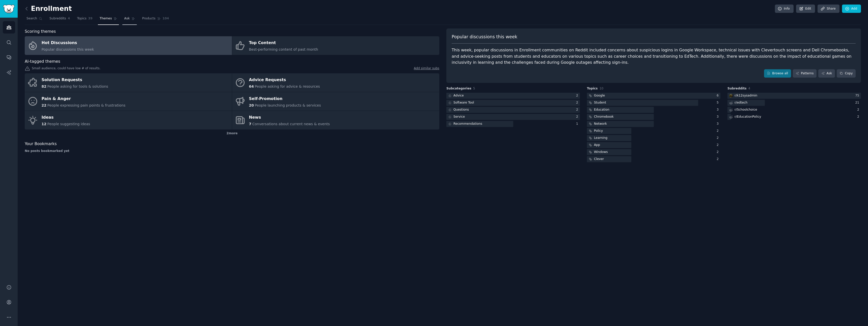 The height and width of the screenshot is (326, 868). Describe the element at coordinates (513, 96) in the screenshot. I see `a: Advice2` at that location.